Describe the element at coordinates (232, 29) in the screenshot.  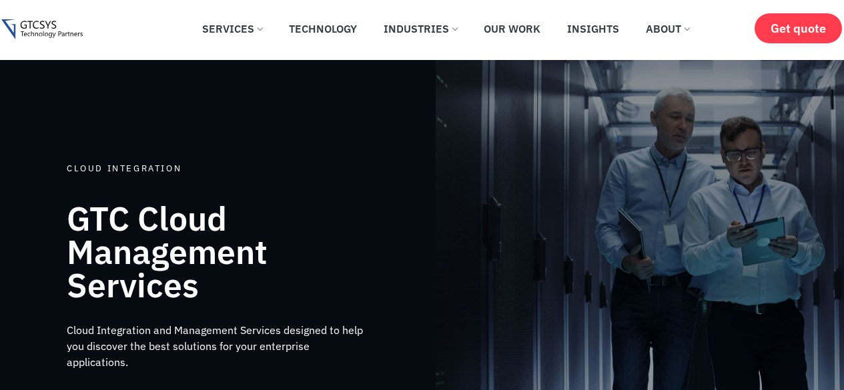
I see `a: Services` at that location.